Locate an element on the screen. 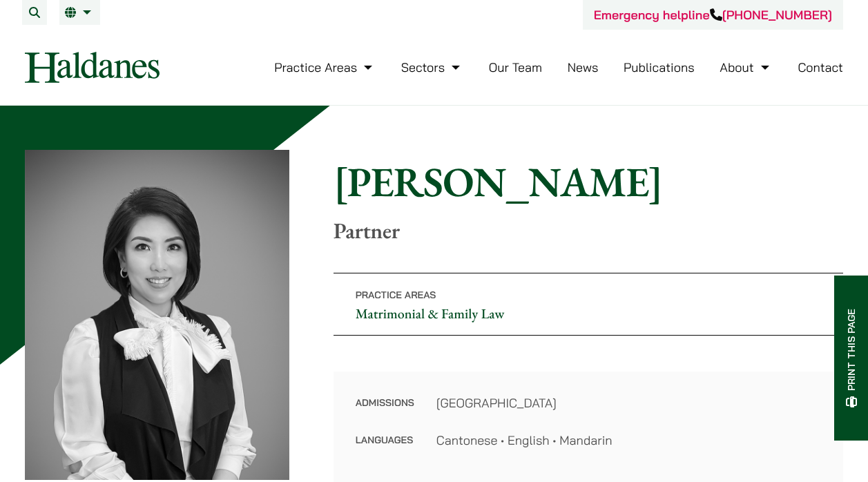 Image resolution: width=868 pixels, height=482 pixels. a: News is located at coordinates (583, 67).